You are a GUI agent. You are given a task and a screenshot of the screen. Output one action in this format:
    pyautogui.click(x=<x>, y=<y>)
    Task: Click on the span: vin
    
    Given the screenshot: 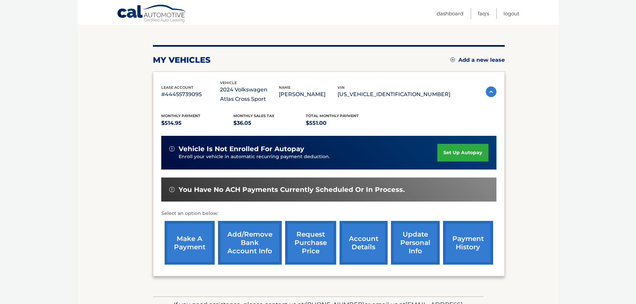 What is the action you would take?
    pyautogui.click(x=341, y=87)
    